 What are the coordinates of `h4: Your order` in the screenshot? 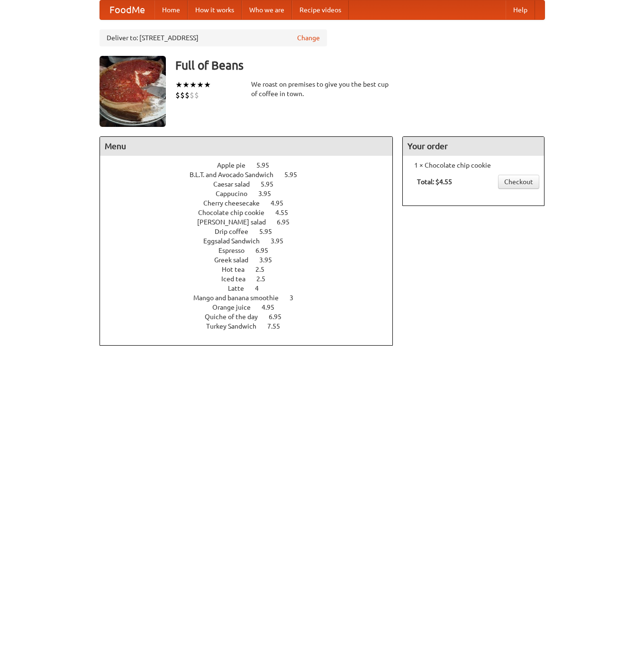 It's located at (473, 146).